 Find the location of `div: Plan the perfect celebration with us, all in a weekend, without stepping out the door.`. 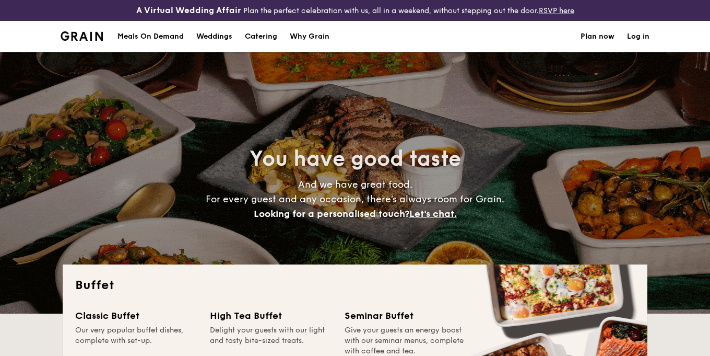

div: Plan the perfect celebration with us, all in a weekend, without stepping out the door. is located at coordinates (355, 10).